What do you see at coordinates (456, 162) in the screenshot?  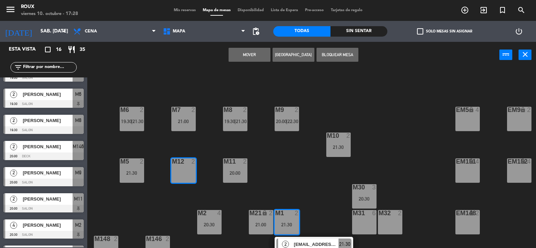 I see `div: EM151` at bounding box center [456, 162].